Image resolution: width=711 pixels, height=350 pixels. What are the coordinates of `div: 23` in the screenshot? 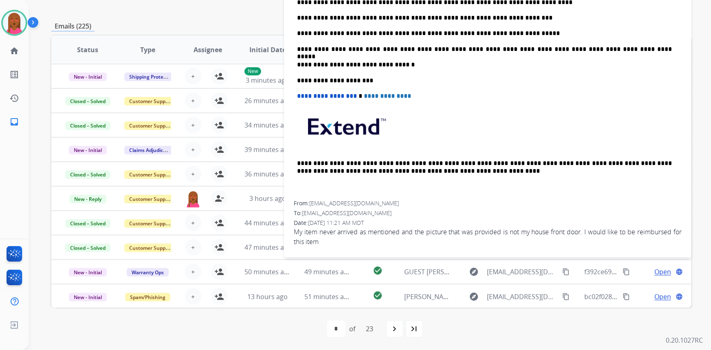 It's located at (370, 329).